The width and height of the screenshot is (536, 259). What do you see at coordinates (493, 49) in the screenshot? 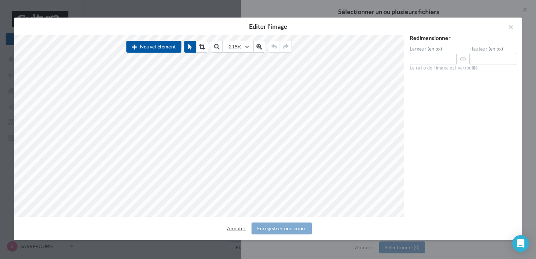
I see `label: Hauteur (en px)` at bounding box center [493, 49].